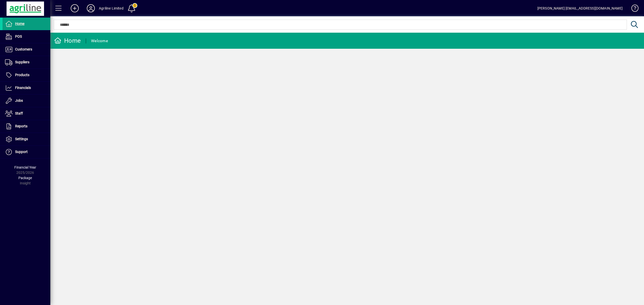 This screenshot has width=644, height=305. I want to click on span: Customers, so click(24, 49).